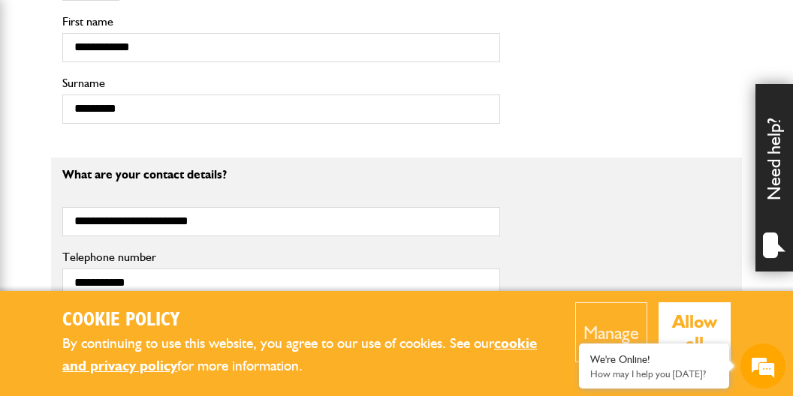 The image size is (793, 396). What do you see at coordinates (146, 155) in the screenshot?
I see `input: Enter your last name` at bounding box center [146, 155].